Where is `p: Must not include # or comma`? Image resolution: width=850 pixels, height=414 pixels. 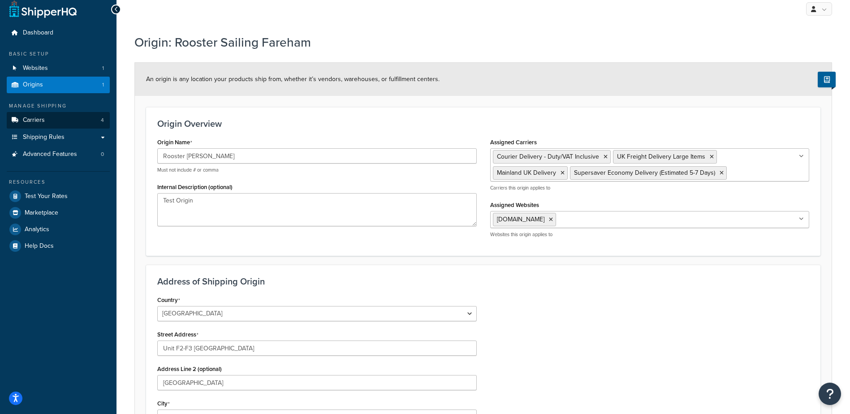
p: Must not include # or comma is located at coordinates (317, 170).